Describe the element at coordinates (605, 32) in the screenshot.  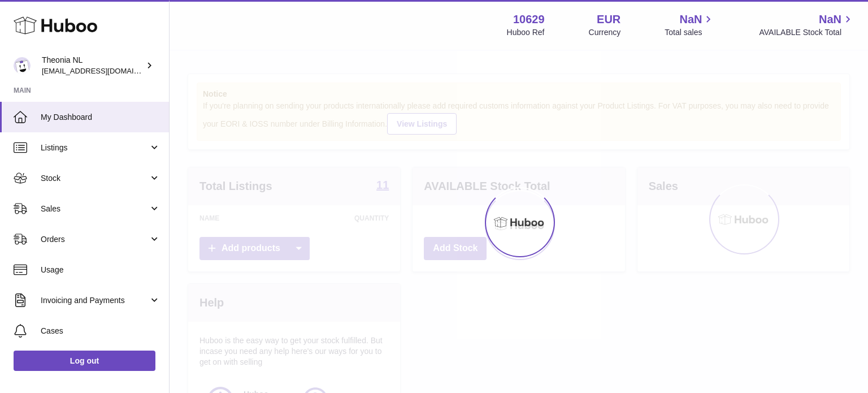
I see `div: Currency` at that location.